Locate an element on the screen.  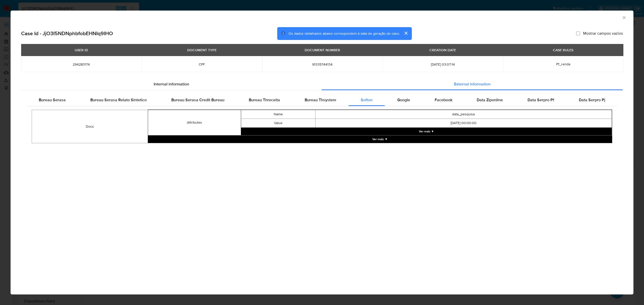
span: 91335744134 is located at coordinates (322, 64).